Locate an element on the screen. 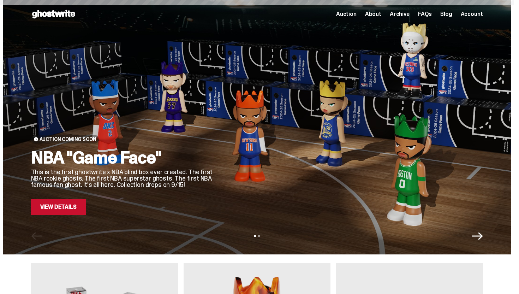 The image size is (519, 294). button: View slide 1 is located at coordinates (255, 236).